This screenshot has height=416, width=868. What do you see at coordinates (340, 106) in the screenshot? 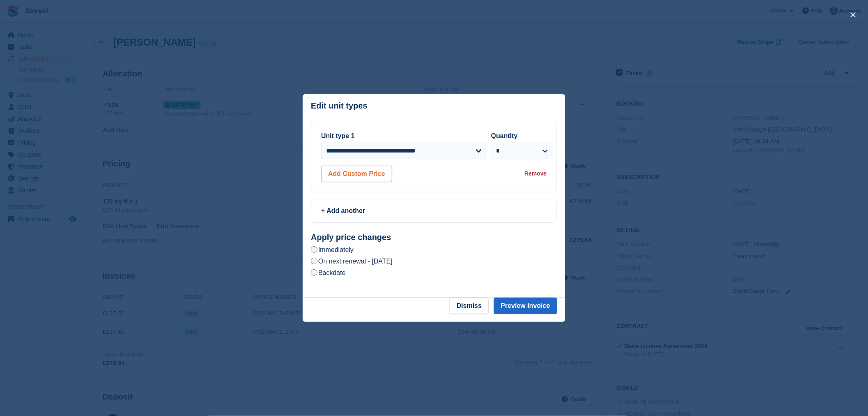
I see `p: Edit unit types` at bounding box center [340, 106].